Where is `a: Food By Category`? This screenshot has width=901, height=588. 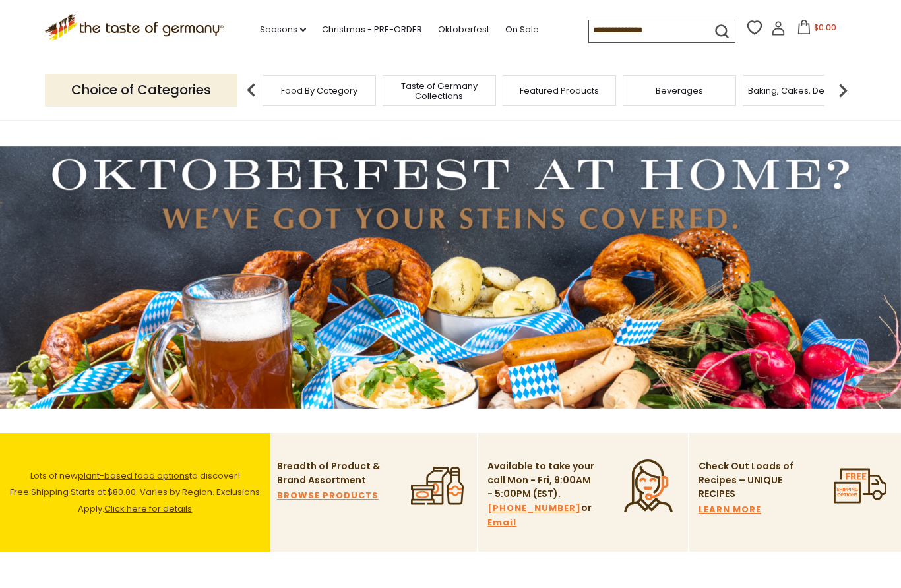
a: Food By Category is located at coordinates (319, 90).